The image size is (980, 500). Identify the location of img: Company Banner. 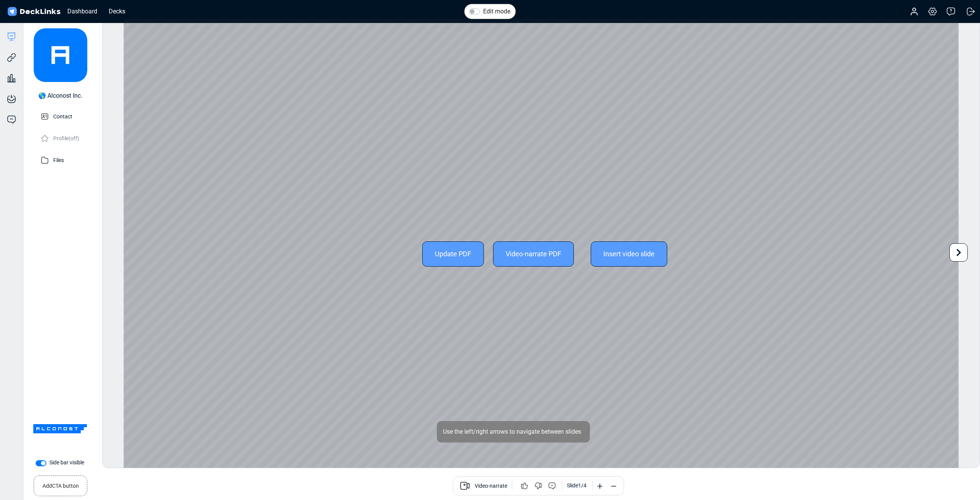
(60, 429).